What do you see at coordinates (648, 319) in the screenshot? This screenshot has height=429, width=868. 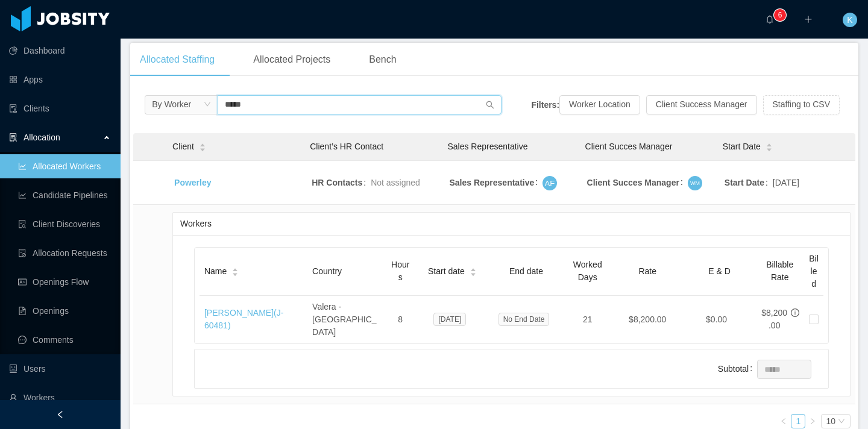 I see `td: $8,200.00` at bounding box center [648, 319].